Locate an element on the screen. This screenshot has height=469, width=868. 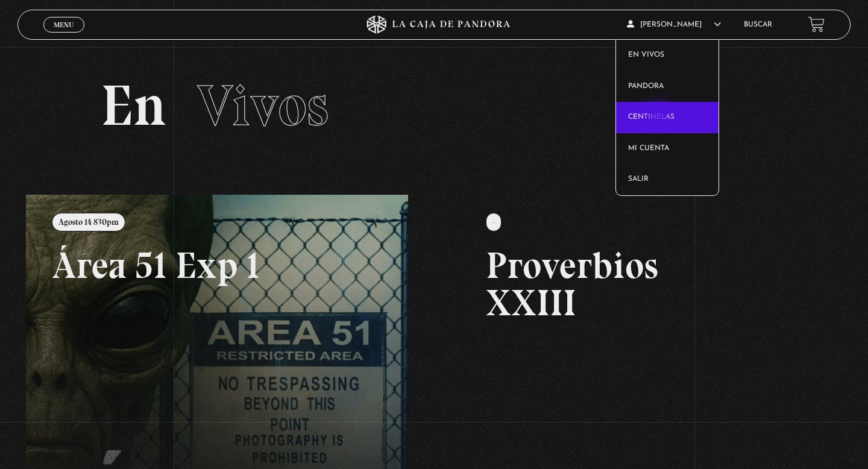
span: Vivos is located at coordinates (263, 105).